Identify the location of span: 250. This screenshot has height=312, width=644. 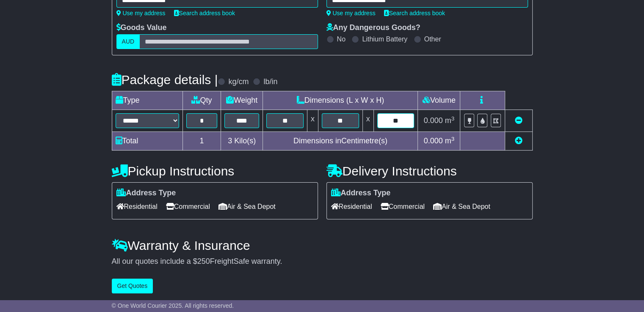
(204, 261).